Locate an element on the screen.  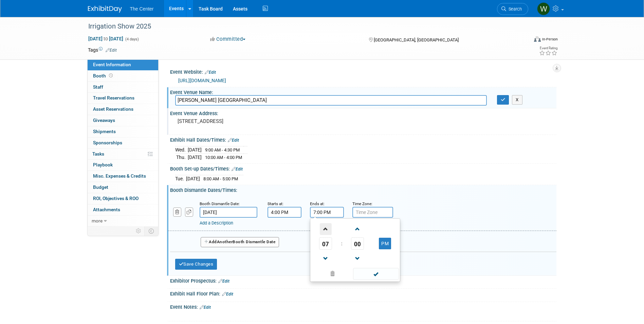
a: ROI, Objectives & ROO is located at coordinates (123, 198).